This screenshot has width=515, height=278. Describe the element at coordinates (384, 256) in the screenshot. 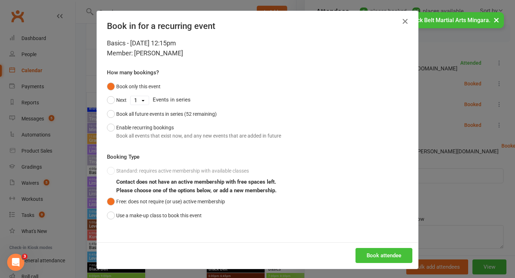

I see `button: Book attendee` at that location.